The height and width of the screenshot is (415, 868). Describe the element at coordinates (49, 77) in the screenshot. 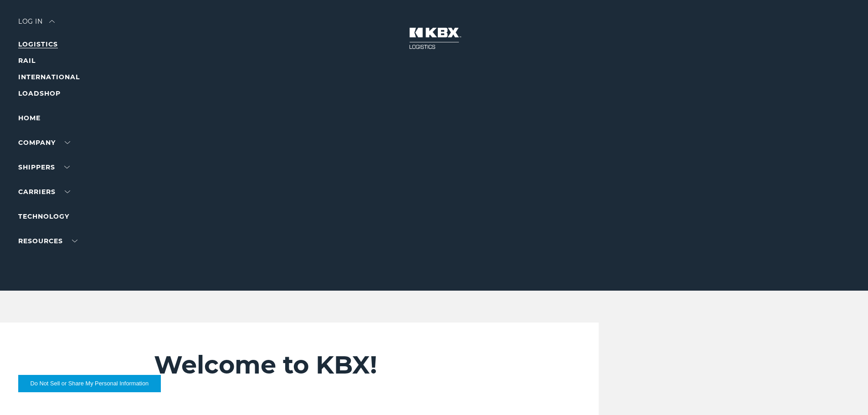

I see `a: INTERNATIONAL` at that location.